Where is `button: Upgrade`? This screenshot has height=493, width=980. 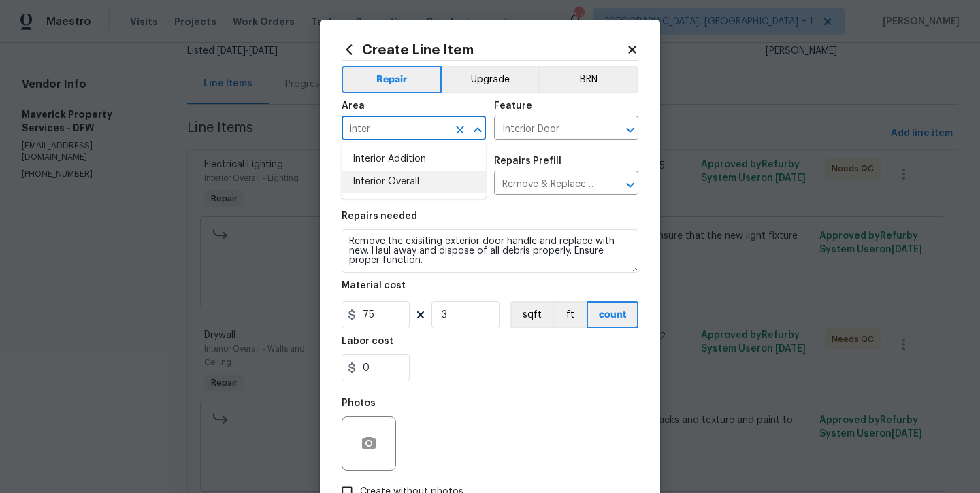 button: Upgrade is located at coordinates (490, 80).